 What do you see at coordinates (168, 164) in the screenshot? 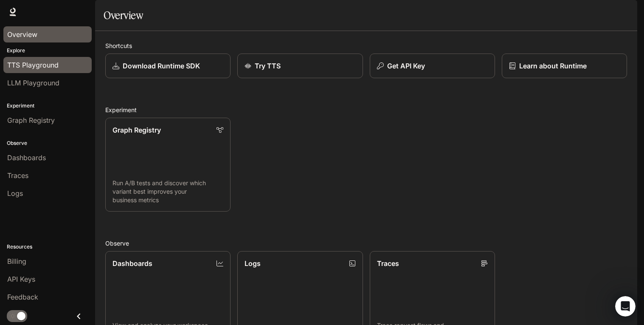
I see `a: Graph RegistryRun A/B tests and discover which variant best improves your business metrics` at bounding box center [168, 164].